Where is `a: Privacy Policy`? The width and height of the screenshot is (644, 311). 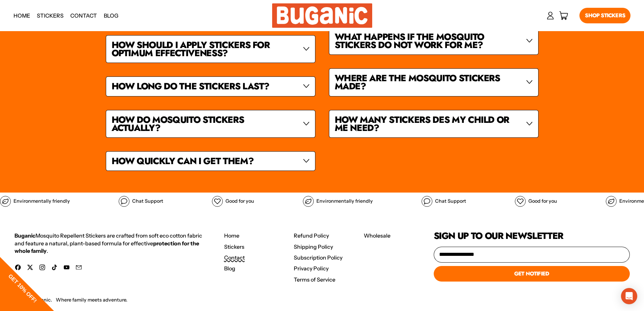
a: Privacy Policy is located at coordinates (311, 268).